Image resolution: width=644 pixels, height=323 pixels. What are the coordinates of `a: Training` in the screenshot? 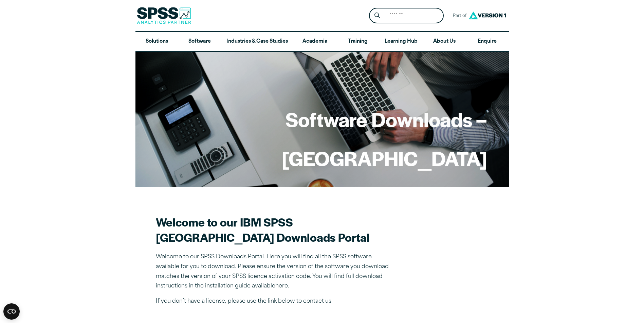 It's located at (358, 42).